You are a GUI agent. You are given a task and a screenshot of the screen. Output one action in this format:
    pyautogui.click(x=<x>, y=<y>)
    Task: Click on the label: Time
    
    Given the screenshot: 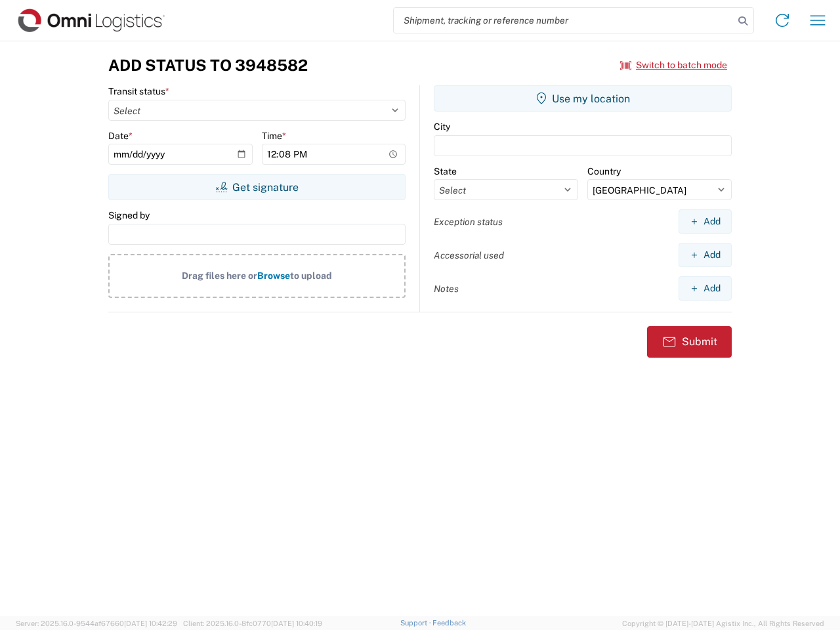 What is the action you would take?
    pyautogui.click(x=274, y=136)
    